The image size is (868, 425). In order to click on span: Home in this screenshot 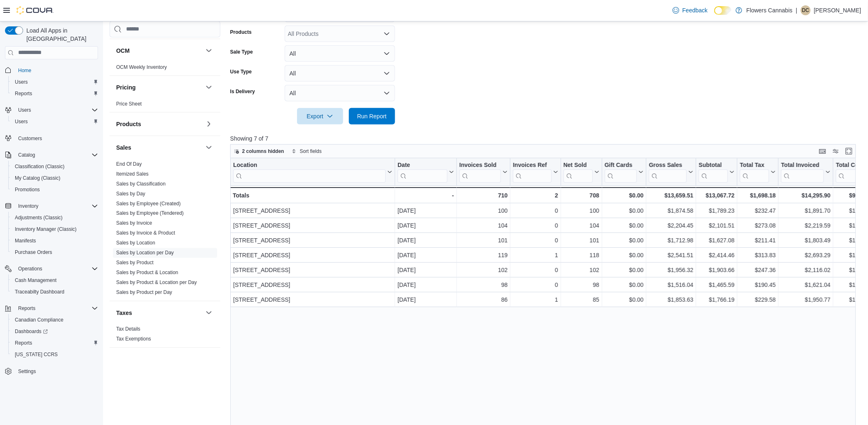, I will do `click(25, 71)`.